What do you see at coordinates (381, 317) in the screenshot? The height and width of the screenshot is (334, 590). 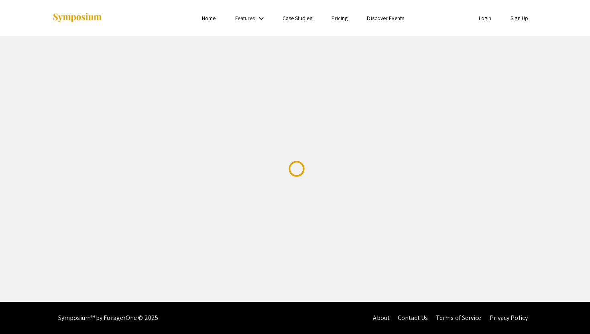 I see `a: About` at bounding box center [381, 317].